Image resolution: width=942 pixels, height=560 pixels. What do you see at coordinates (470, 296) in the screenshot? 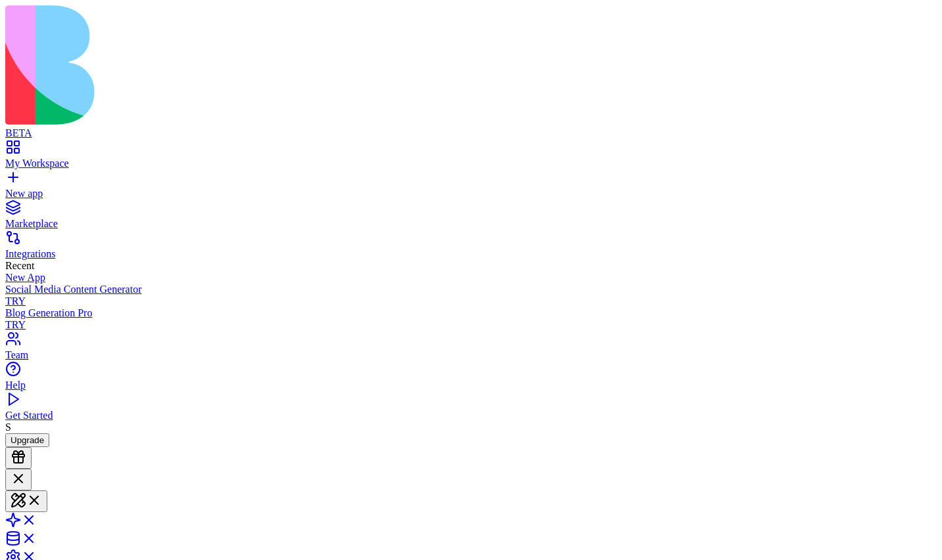
I see `a: Social Media Content GeneratorTRY` at bounding box center [470, 296].